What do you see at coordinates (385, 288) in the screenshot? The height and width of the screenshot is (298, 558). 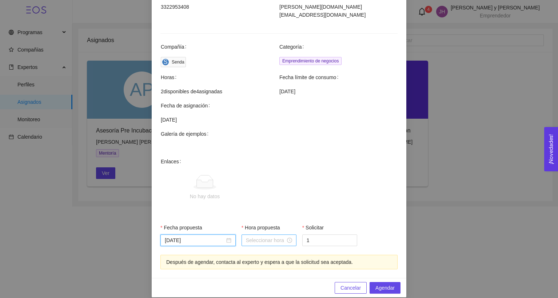 I see `span: Agendar` at bounding box center [385, 288].